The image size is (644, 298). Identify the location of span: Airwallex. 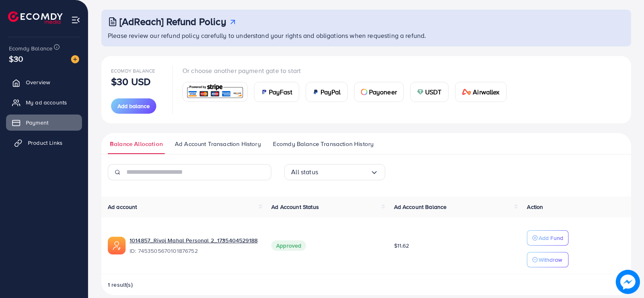
(485, 92).